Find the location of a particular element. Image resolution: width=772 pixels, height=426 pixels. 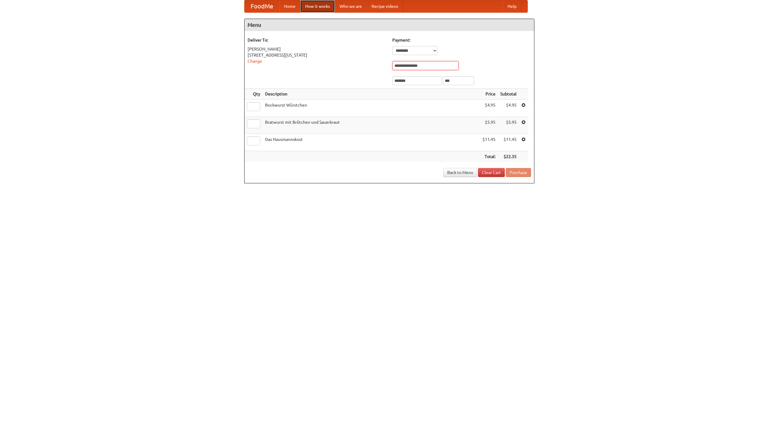

td: Das Hausmannskost is located at coordinates (371, 143).